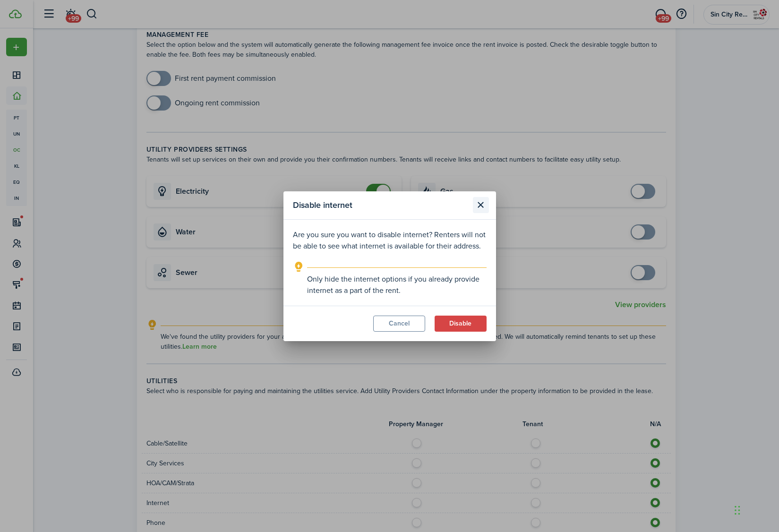 This screenshot has height=532, width=779. Describe the element at coordinates (397, 285) in the screenshot. I see `explanation-description: Only hide the internet options if you already provide internet as a part of the rent.` at that location.